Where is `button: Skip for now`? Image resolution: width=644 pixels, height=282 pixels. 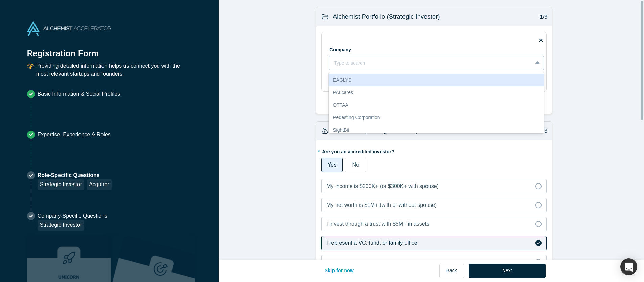 button: Skip for now is located at coordinates (339, 271).